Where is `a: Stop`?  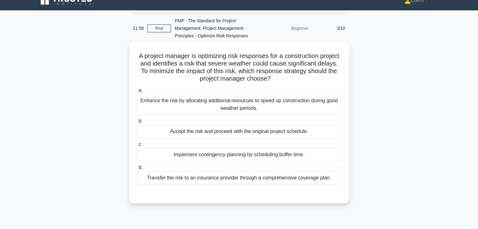 a: Stop is located at coordinates (159, 28).